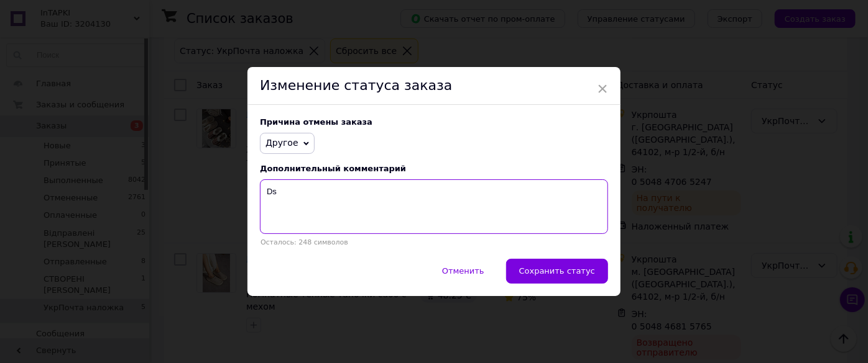  What do you see at coordinates (463, 271) in the screenshot?
I see `span: Отменить` at bounding box center [463, 271].